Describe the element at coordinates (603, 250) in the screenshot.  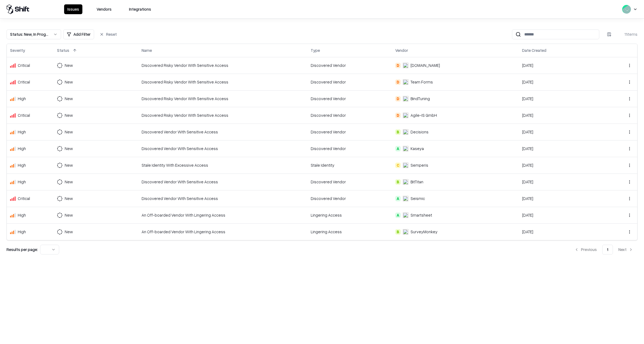
I see `nav: pagination` at that location.